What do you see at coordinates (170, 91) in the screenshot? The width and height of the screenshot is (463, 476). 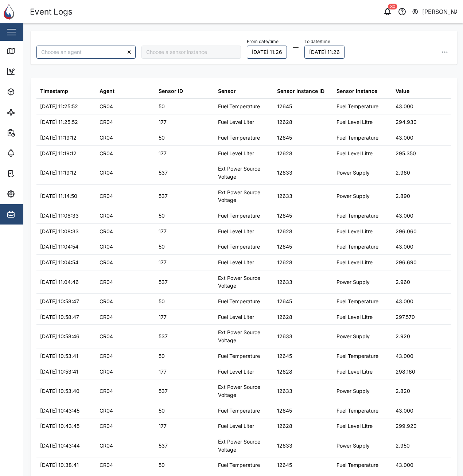 I see `div: Sensor ID` at bounding box center [170, 91].